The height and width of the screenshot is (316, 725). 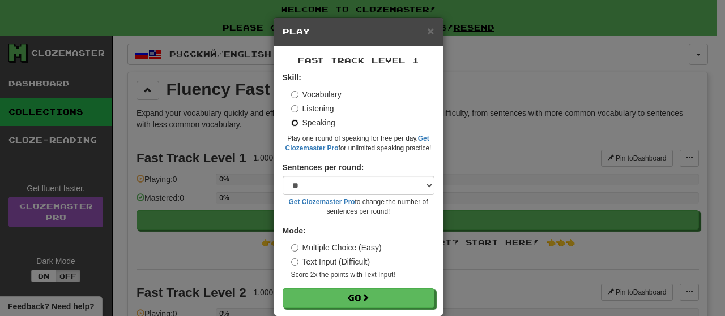 What do you see at coordinates (292, 78) in the screenshot?
I see `strong: Skill:` at bounding box center [292, 78].